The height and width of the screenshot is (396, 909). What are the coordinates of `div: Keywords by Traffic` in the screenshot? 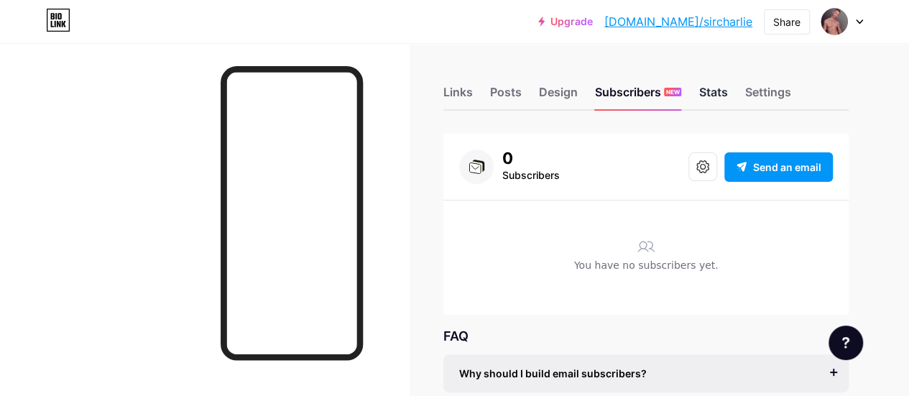 It's located at (200, 89).